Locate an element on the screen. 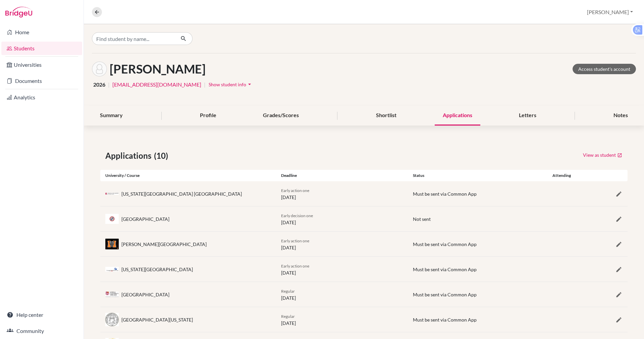  a: Universities is located at coordinates (42, 65).